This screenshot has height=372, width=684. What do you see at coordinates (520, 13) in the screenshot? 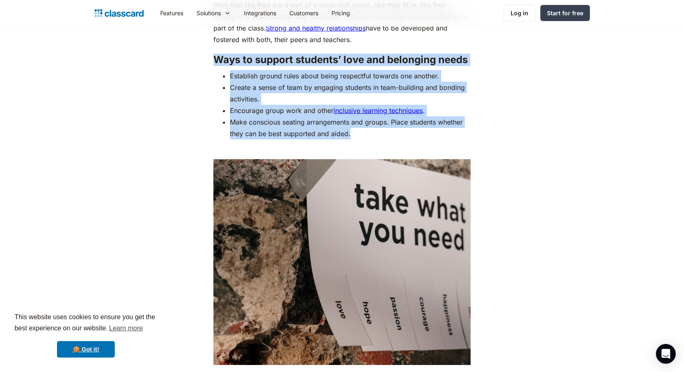
I see `a: Log in` at bounding box center [520, 13].